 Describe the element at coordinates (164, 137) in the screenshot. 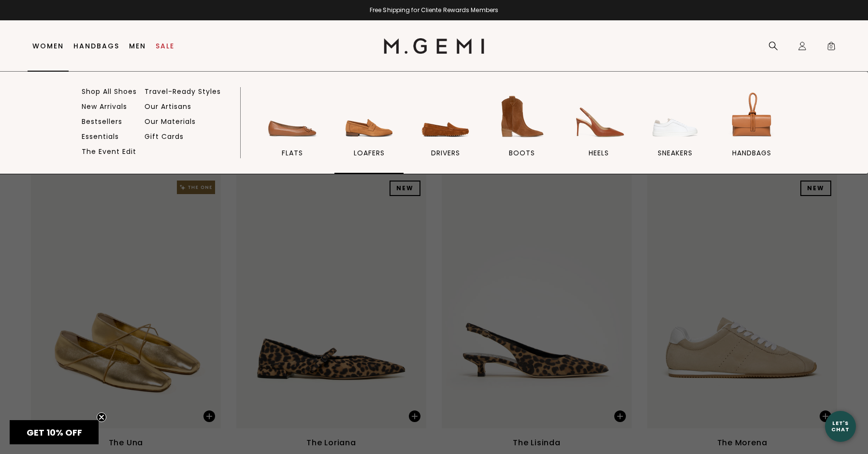

I see `a: Gift Cards` at that location.